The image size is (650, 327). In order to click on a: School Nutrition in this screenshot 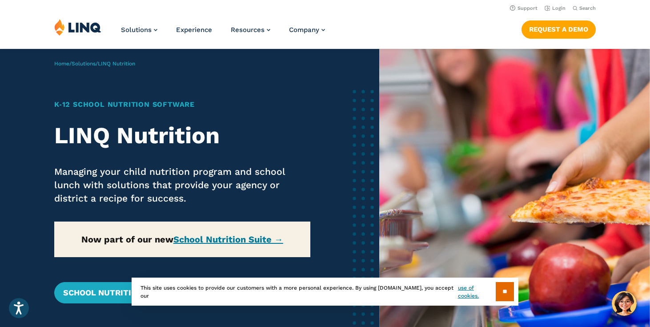, I will do `click(103, 293)`.